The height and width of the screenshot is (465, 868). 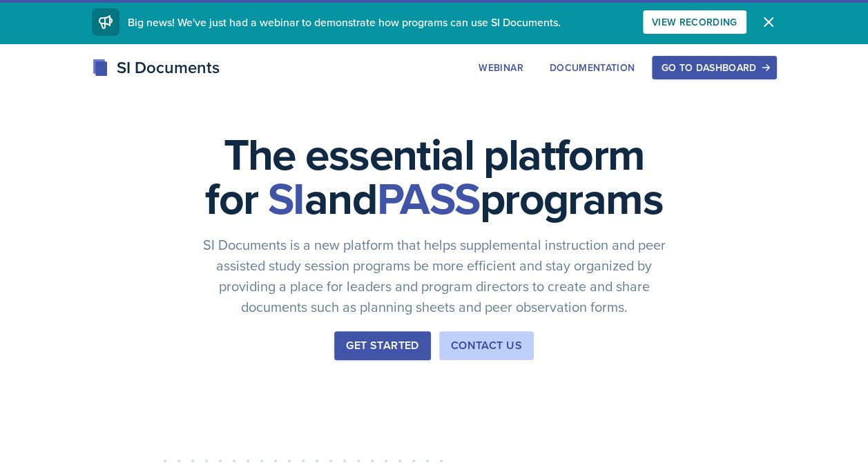 What do you see at coordinates (500, 68) in the screenshot?
I see `div: Webinar` at bounding box center [500, 68].